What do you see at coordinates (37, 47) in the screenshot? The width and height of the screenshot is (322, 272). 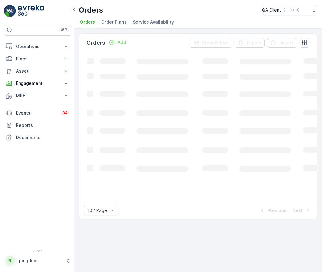 I see `p: Operations` at bounding box center [37, 47].